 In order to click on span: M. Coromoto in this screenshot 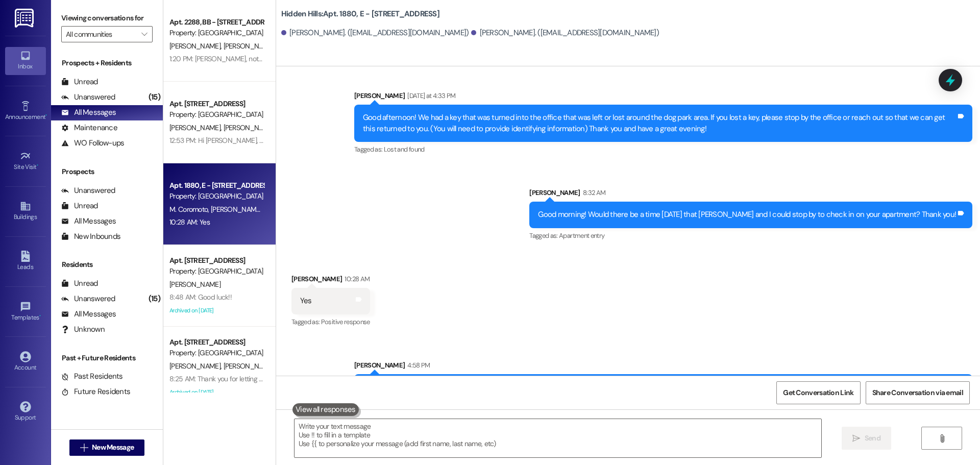, I will do `click(190, 209)`.